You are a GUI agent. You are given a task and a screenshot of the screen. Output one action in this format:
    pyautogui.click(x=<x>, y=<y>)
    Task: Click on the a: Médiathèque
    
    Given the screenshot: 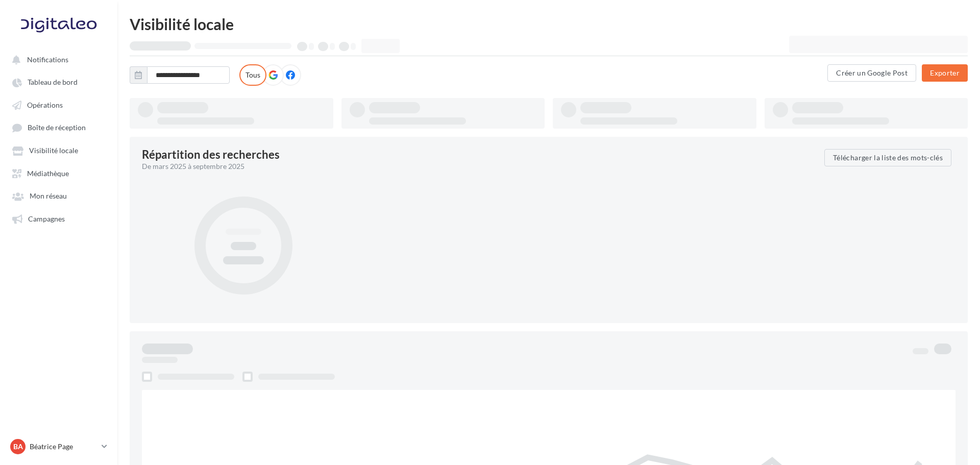 What is the action you would take?
    pyautogui.click(x=59, y=173)
    